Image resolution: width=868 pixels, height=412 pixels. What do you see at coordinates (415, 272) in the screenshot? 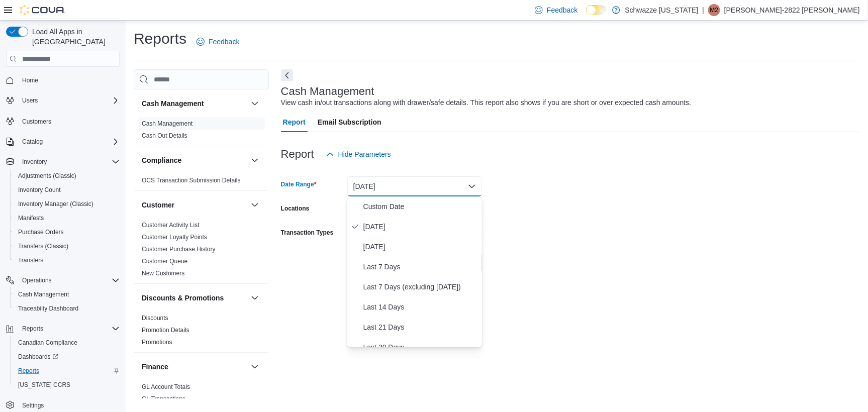
I see `div: Select listbox` at bounding box center [415, 272].